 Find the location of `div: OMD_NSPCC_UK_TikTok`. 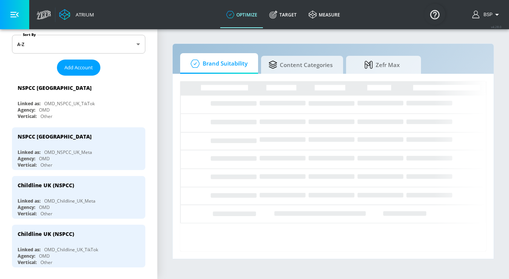

div: OMD_NSPCC_UK_TikTok is located at coordinates (69, 103).